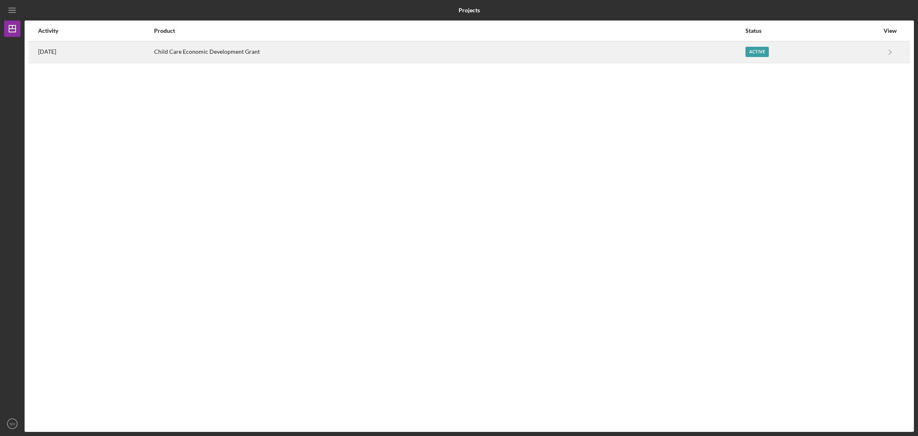 Image resolution: width=918 pixels, height=436 pixels. What do you see at coordinates (812, 31) in the screenshot?
I see `div: Status` at bounding box center [812, 31].